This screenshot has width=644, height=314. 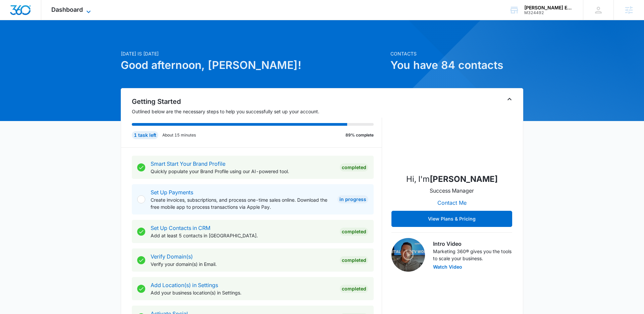 What do you see at coordinates (242, 264) in the screenshot?
I see `p: Verify your domain(s) in Email.` at bounding box center [242, 264].